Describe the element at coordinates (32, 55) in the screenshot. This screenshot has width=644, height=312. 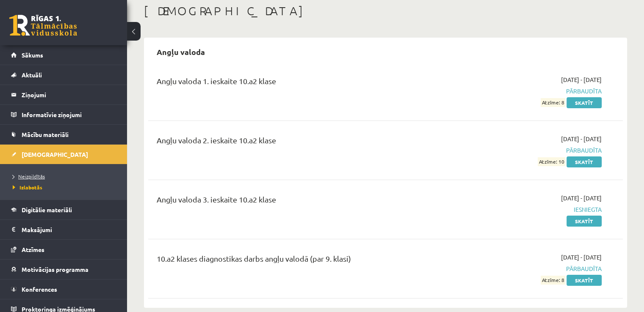
I see `span: Sākums` at that location.